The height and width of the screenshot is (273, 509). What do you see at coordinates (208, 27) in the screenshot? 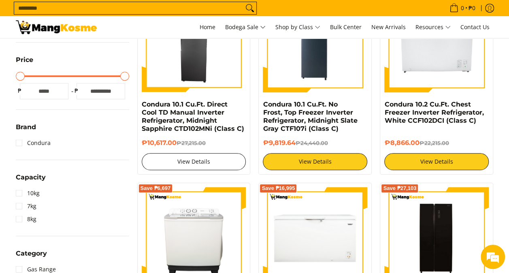
I see `a: Home` at bounding box center [208, 27].